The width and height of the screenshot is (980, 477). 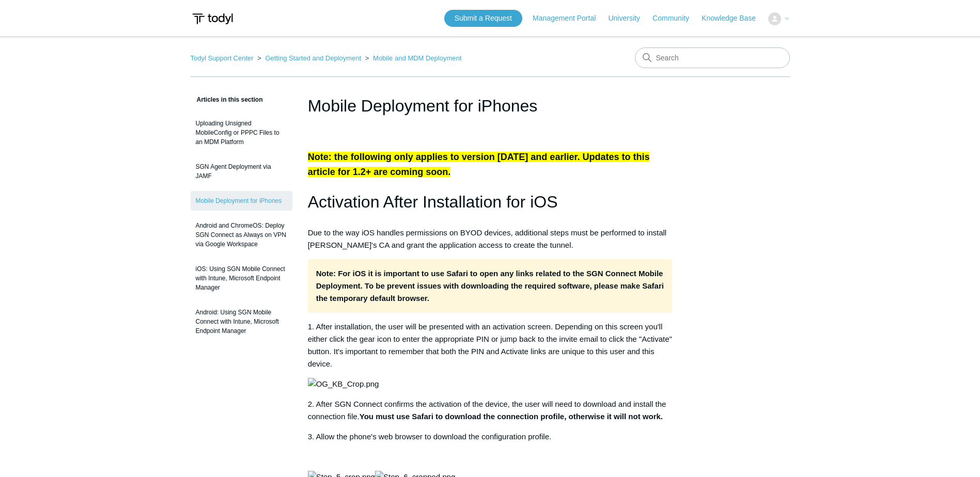 What do you see at coordinates (511, 416) in the screenshot?
I see `strong: You must use Safari to download the connection profile, otherwise it will not work.` at bounding box center [511, 416].